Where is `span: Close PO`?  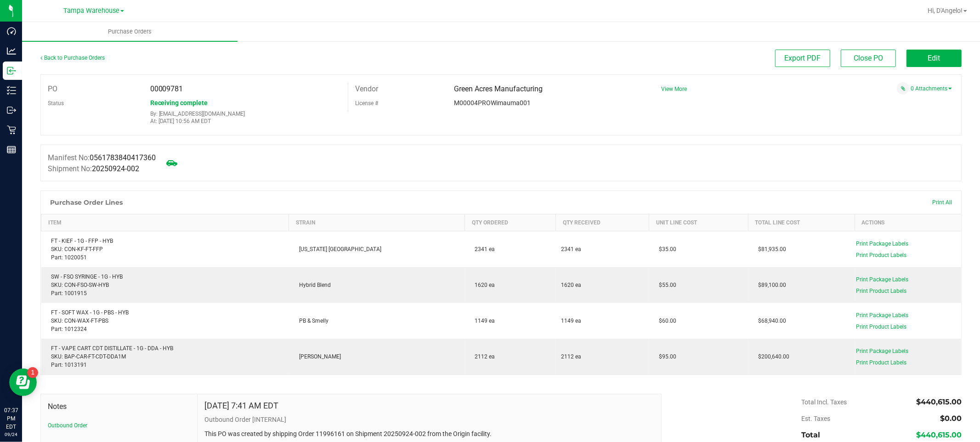
span: Close PO is located at coordinates (868, 58).